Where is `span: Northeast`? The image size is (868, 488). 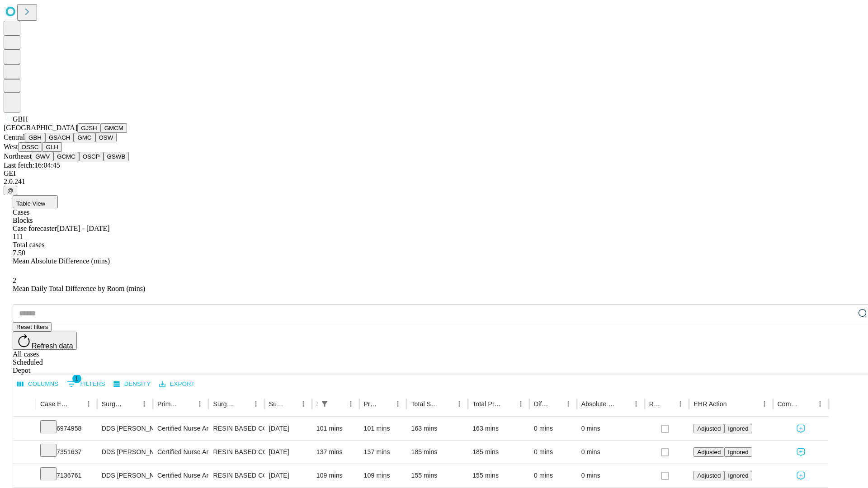
span: Northeast is located at coordinates (18, 156).